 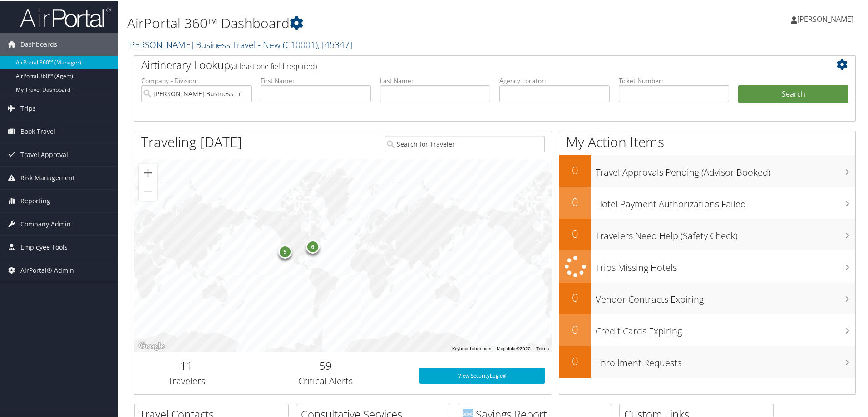 I want to click on button: Keyboard shortcuts, so click(x=472, y=348).